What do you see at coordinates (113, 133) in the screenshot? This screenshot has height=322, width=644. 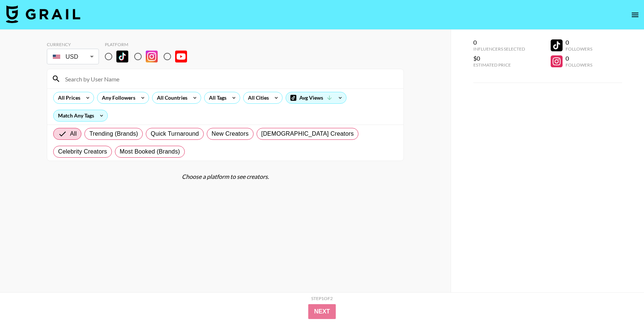 I see `span: Trending (Brands)` at bounding box center [113, 133].